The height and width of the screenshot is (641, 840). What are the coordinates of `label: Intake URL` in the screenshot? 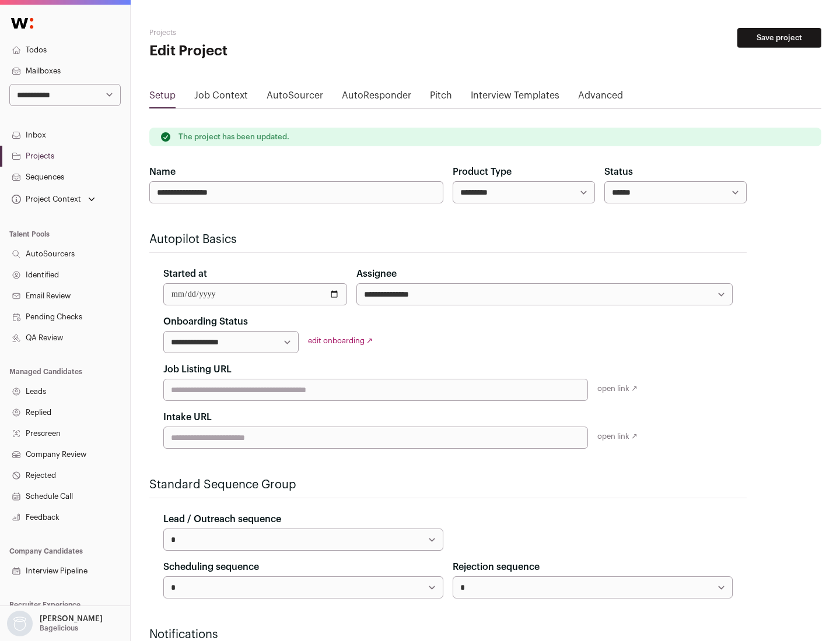 It's located at (187, 417).